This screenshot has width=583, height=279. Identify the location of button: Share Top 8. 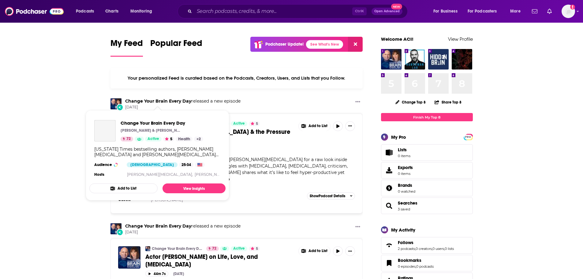
(448, 102).